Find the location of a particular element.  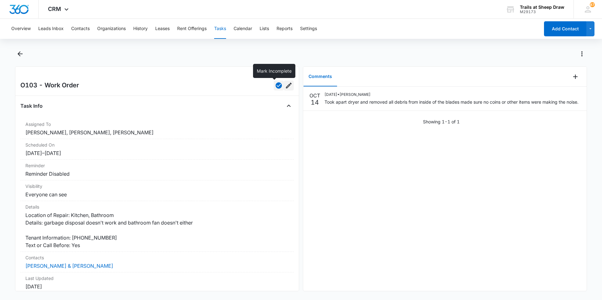

div: ReminderReminder Disabled is located at coordinates (157, 170).